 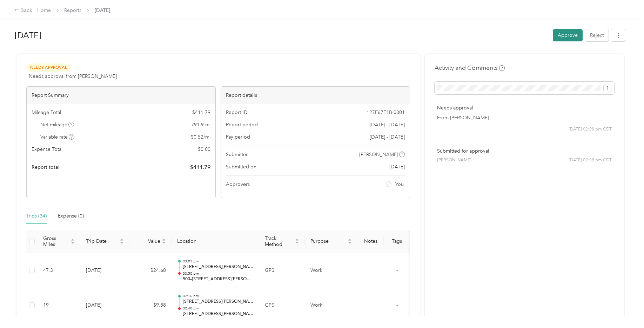 I want to click on span: Submitted on, so click(x=241, y=167).